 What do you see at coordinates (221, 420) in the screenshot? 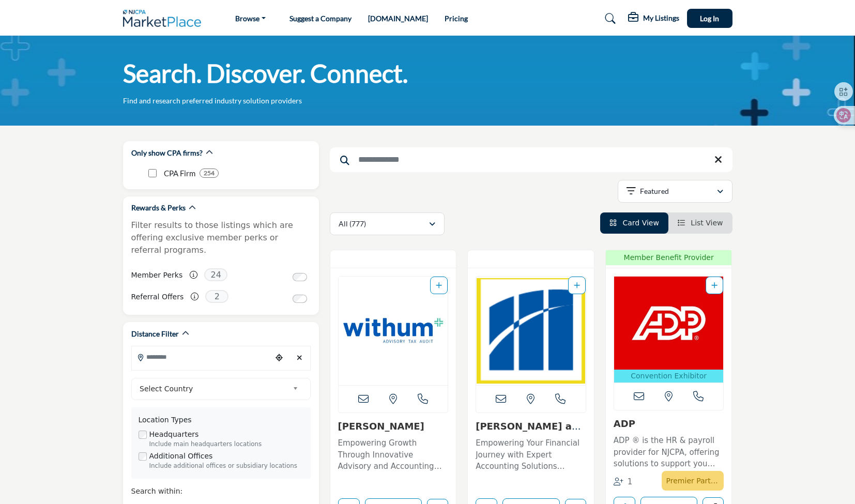
I see `div: Location Types` at bounding box center [221, 420].